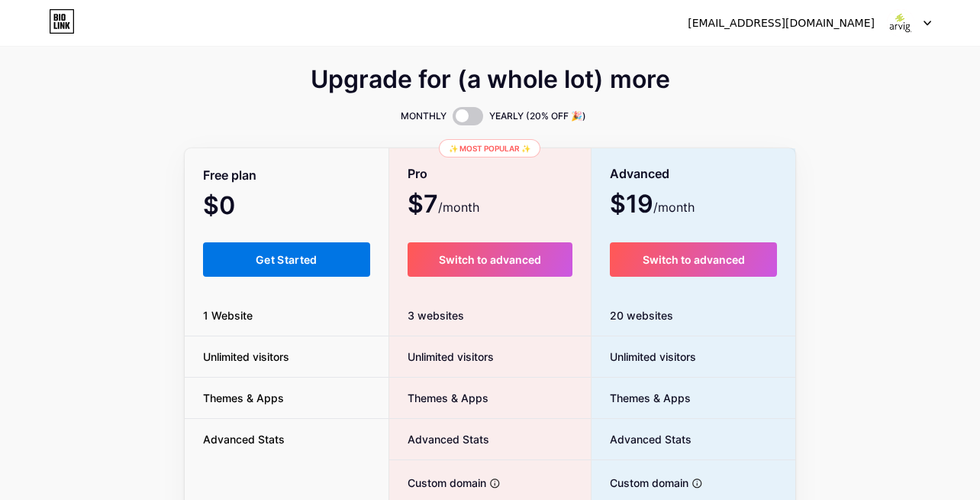  Describe the element at coordinates (901, 23) in the screenshot. I see `img: smith nikki` at that location.